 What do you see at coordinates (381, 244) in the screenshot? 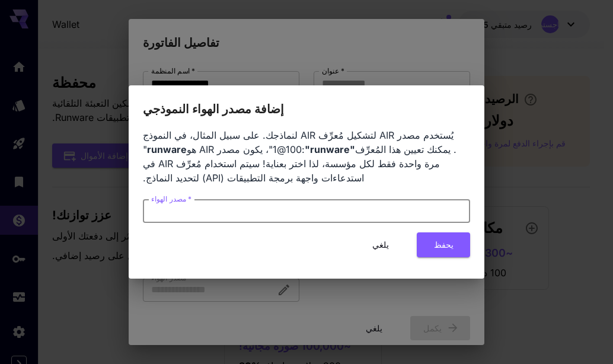
I see `font: يلغي` at bounding box center [381, 244].